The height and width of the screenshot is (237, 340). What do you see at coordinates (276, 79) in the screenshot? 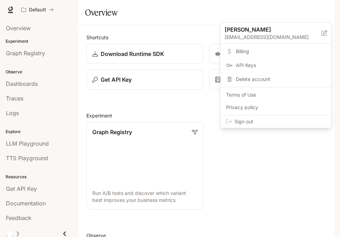
I see `div: Delete account` at bounding box center [276, 79].